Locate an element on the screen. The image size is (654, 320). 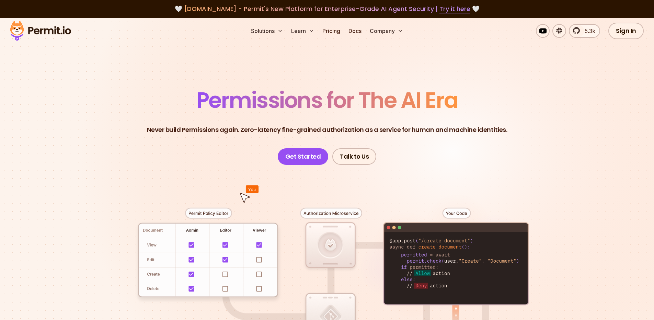
button: Learn is located at coordinates (303, 31).